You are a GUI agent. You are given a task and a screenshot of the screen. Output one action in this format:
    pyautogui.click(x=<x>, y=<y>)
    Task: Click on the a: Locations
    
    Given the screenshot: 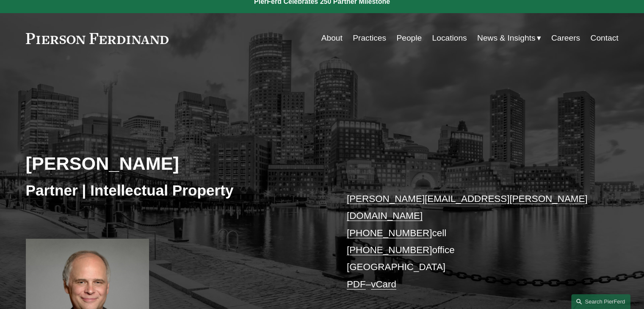 What is the action you would take?
    pyautogui.click(x=449, y=38)
    